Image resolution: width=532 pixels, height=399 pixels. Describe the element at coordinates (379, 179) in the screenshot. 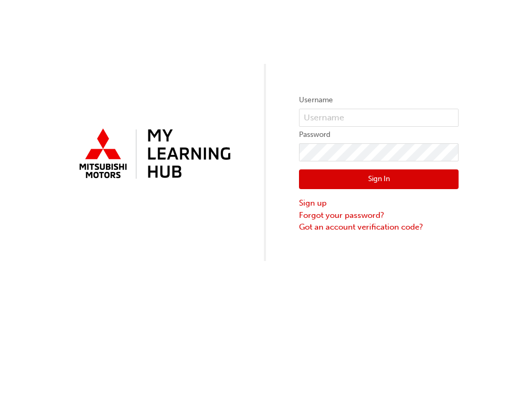

I see `button: Sign In` at that location.